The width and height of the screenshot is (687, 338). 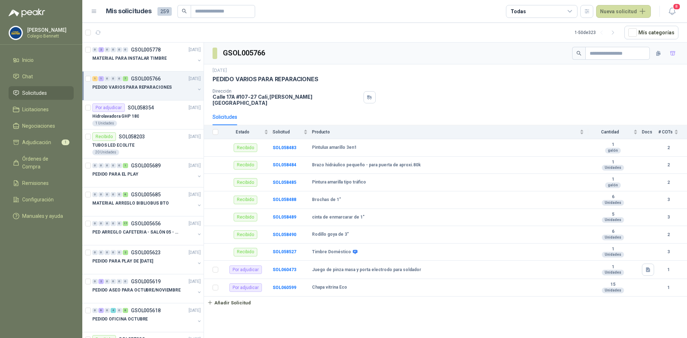 I want to click on a: SOL058484, so click(x=284, y=165).